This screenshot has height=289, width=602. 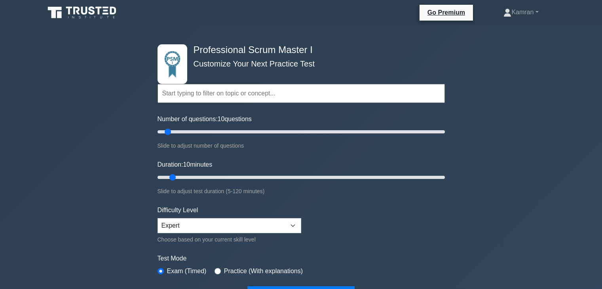 What do you see at coordinates (301, 191) in the screenshot?
I see `div: Slide to adjust test duration (5-120 minutes)` at bounding box center [301, 191].